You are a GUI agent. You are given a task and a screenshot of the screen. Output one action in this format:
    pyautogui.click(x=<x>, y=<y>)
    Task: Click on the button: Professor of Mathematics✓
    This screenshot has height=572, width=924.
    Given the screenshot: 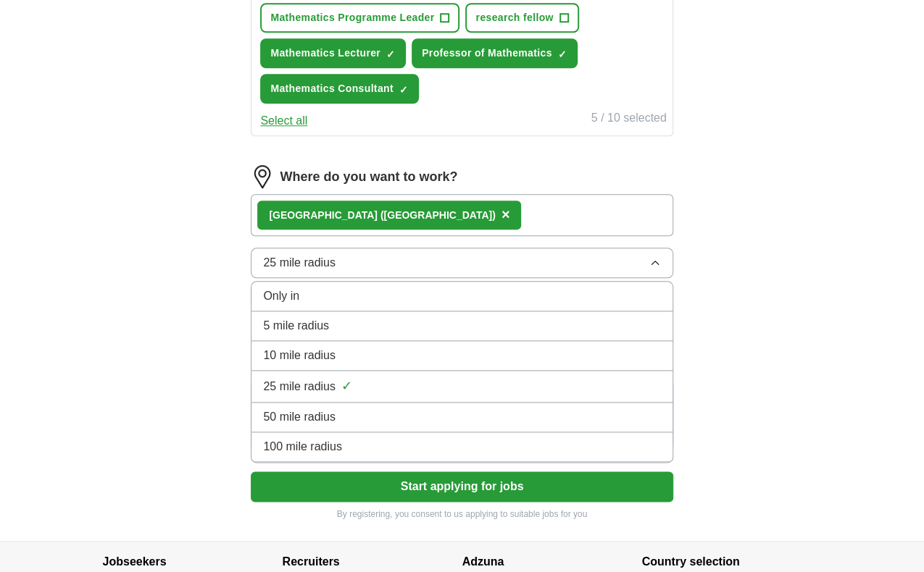 What is the action you would take?
    pyautogui.click(x=494, y=53)
    